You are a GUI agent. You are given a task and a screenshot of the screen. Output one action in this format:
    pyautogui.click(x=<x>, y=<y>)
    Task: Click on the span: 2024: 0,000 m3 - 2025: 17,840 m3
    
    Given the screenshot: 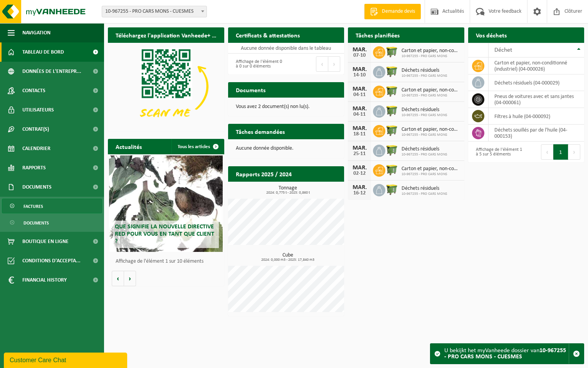 What is the action you would take?
    pyautogui.click(x=288, y=260)
    